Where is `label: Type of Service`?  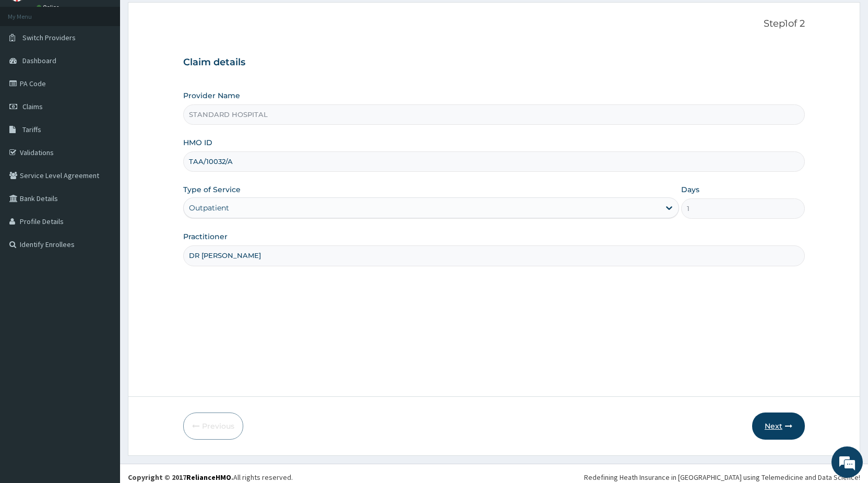 label: Type of Service is located at coordinates (212, 190).